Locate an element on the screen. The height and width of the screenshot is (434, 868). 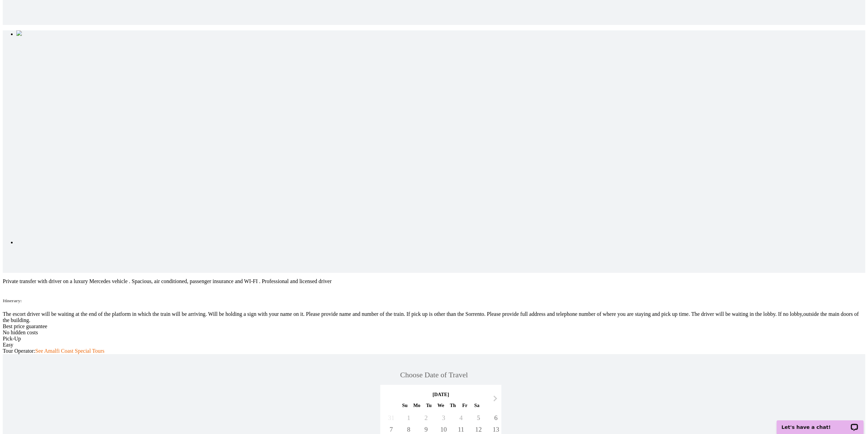
div: Not available Thursday, September 4th, 2025 is located at coordinates (461, 418).